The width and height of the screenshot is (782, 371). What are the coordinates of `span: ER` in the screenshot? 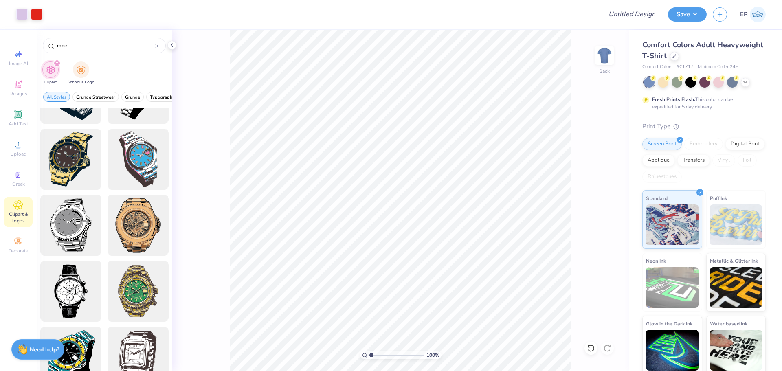 It's located at (744, 14).